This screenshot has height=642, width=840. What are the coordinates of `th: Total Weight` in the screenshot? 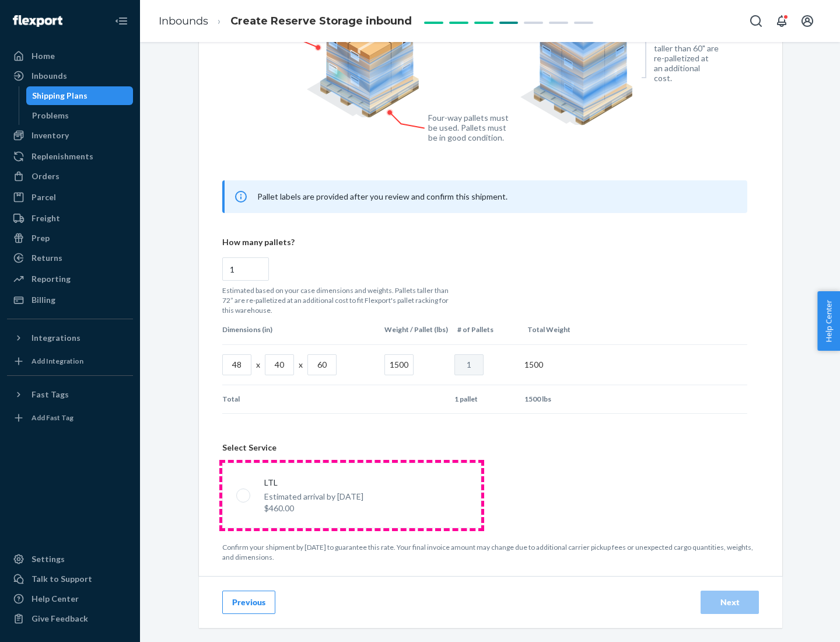 It's located at (558, 329).